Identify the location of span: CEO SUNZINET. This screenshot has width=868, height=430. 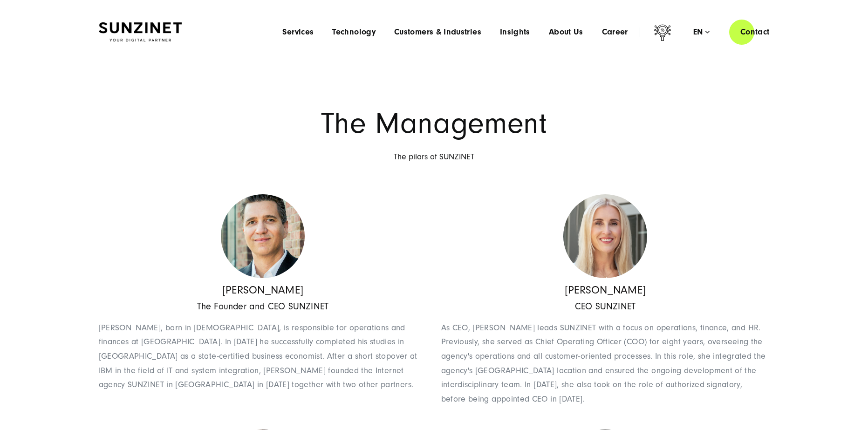
(605, 306).